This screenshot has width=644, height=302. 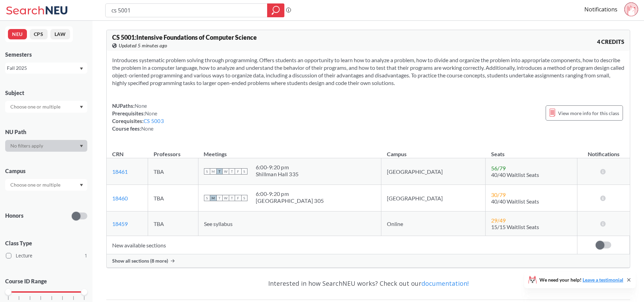 I want to click on div: NU Path, so click(x=46, y=132).